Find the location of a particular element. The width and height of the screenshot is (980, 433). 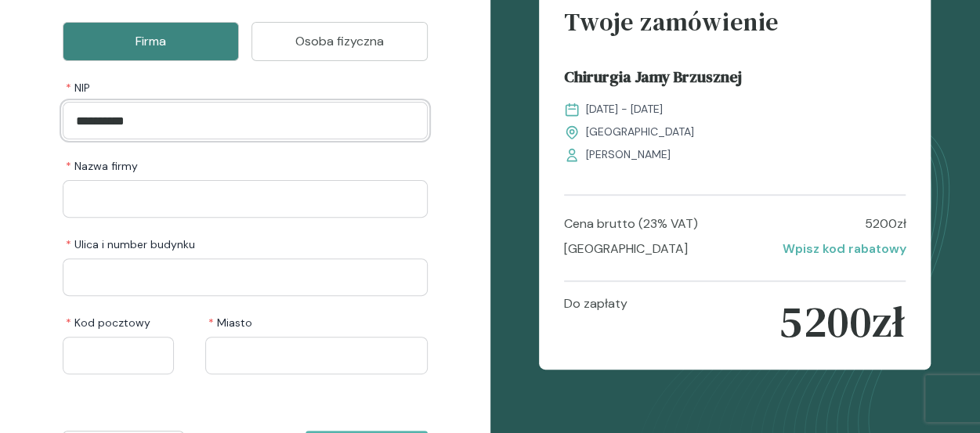

span: Miasto is located at coordinates (230, 322).